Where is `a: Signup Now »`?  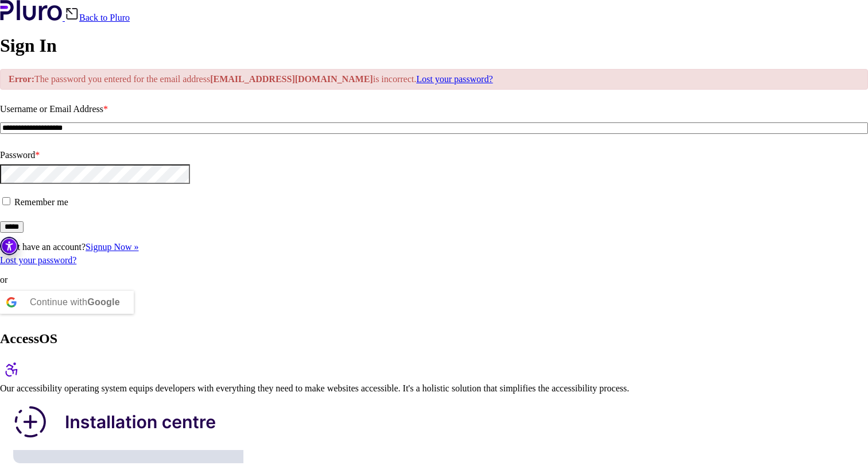 a: Signup Now » is located at coordinates (112, 247).